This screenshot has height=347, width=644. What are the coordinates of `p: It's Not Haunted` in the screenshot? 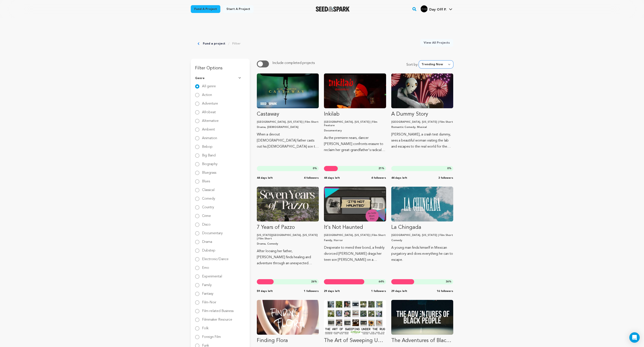 It's located at (355, 228).